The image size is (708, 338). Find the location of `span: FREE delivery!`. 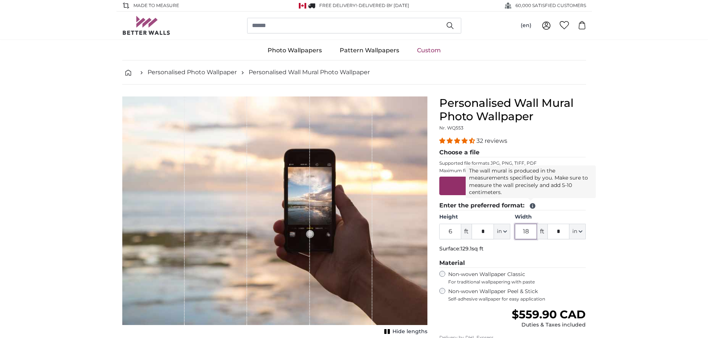

span: FREE delivery! is located at coordinates (338, 5).